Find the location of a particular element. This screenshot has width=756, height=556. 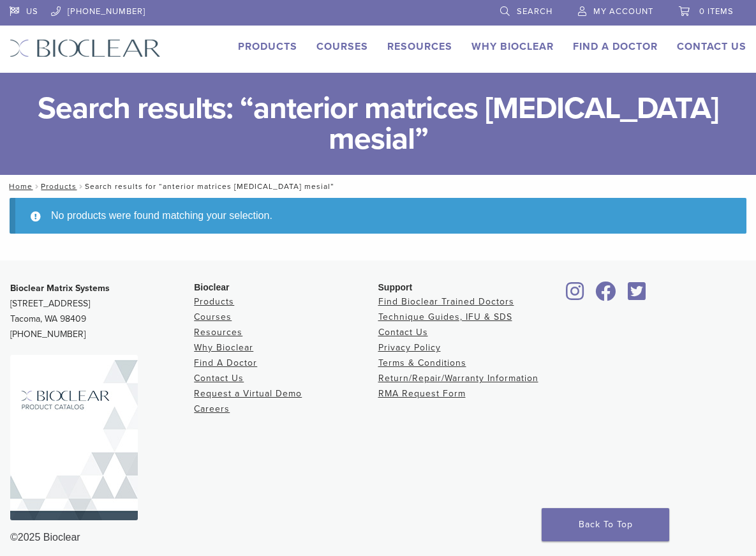

a: Privacy Policy is located at coordinates (409, 348).